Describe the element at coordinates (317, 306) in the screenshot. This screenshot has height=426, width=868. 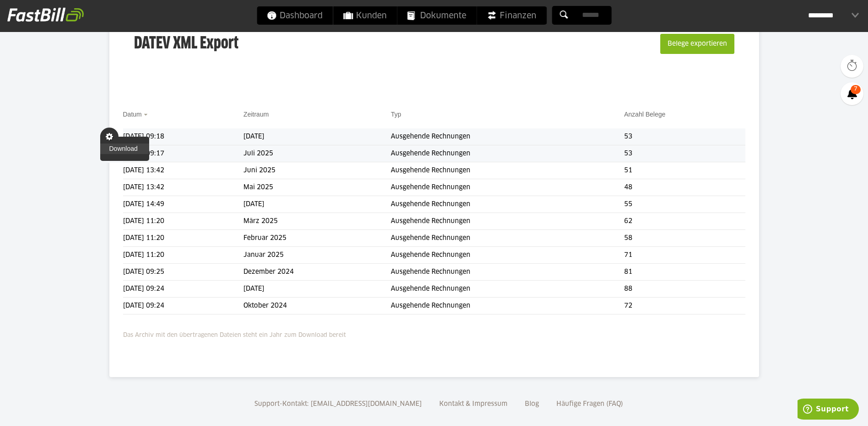
I see `td: Oktober 2024` at that location.